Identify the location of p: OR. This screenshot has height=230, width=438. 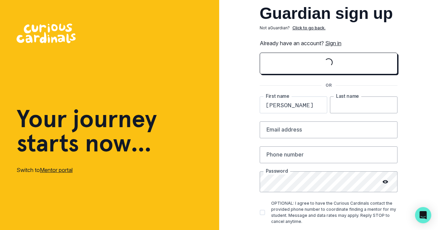
(328, 85).